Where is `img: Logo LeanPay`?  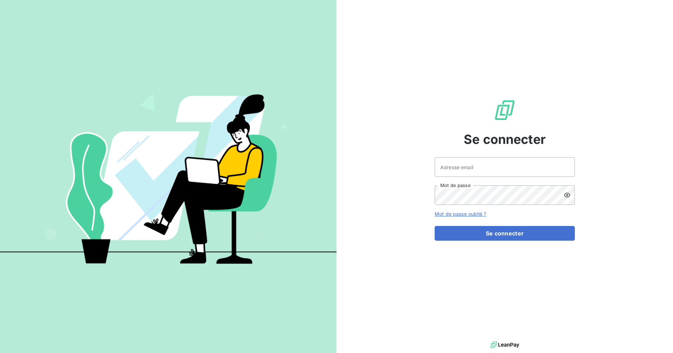
img: Logo LeanPay is located at coordinates (505, 110).